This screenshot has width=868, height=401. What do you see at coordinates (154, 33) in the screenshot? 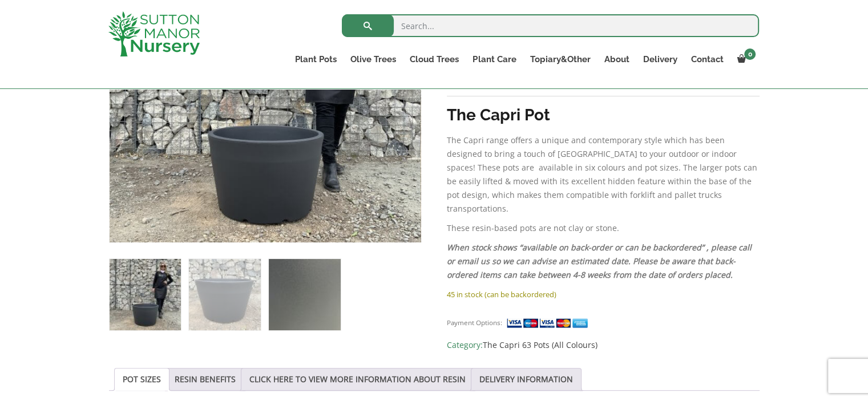
I see `img: logo` at bounding box center [154, 33].